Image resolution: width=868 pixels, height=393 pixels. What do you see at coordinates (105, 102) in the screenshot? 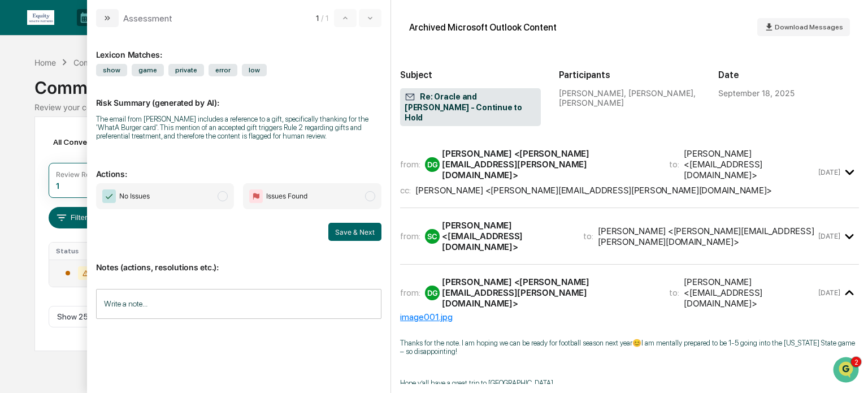
I see `div: We're offline, we'll be back soon` at bounding box center [105, 102].